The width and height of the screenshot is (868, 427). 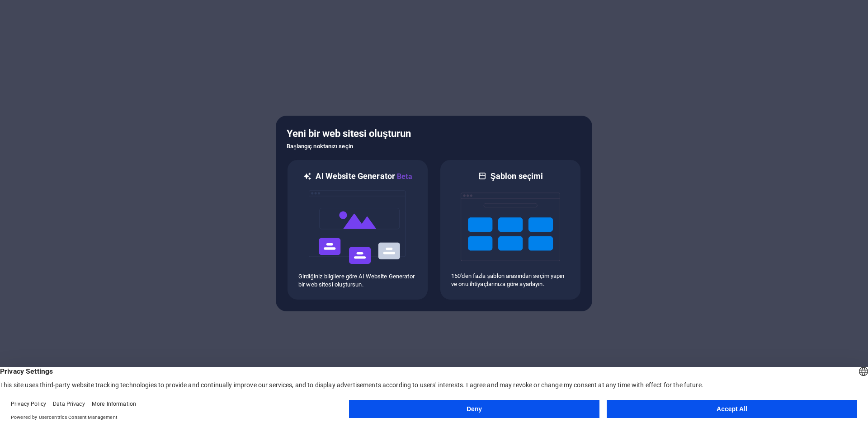 What do you see at coordinates (510, 229) in the screenshot?
I see `div: Şablon seçimi150'den fazla şablon arasından seçim yapın ve onu ihtiyaçlarınıza göre ayarlayın.` at bounding box center [510, 229].